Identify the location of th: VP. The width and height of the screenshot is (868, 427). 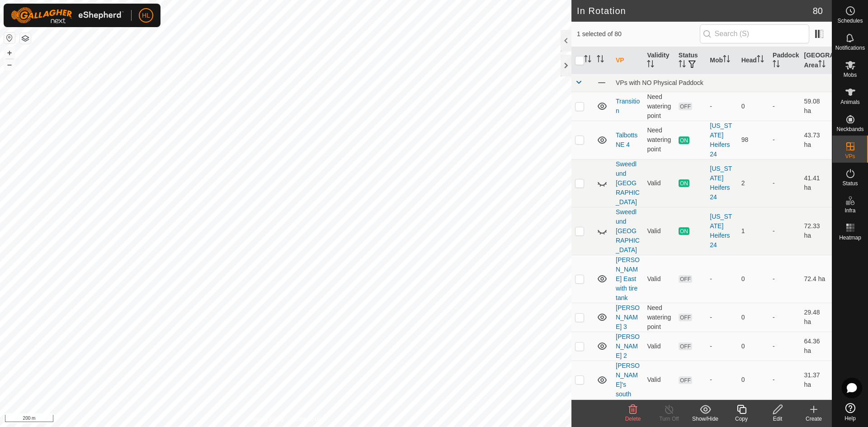
(628, 61).